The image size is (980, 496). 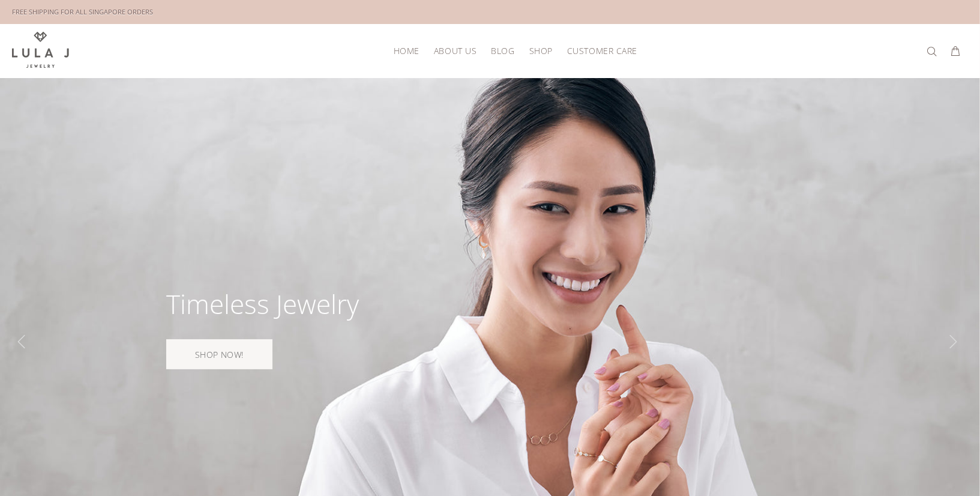 What do you see at coordinates (599, 51) in the screenshot?
I see `a: Customer Care` at bounding box center [599, 51].